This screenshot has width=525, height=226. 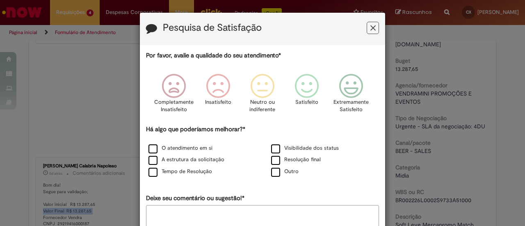 What do you see at coordinates (307, 102) in the screenshot?
I see `p: Satisfeito` at bounding box center [307, 102].